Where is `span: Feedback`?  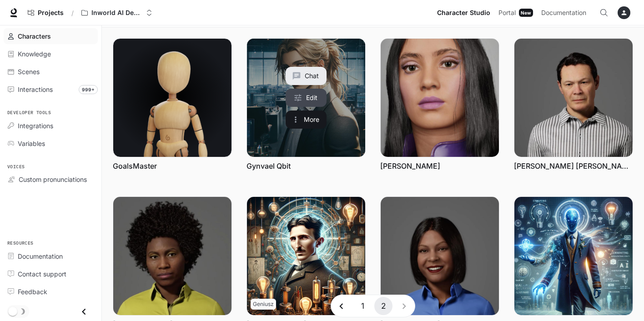
span: Feedback is located at coordinates (32, 291).